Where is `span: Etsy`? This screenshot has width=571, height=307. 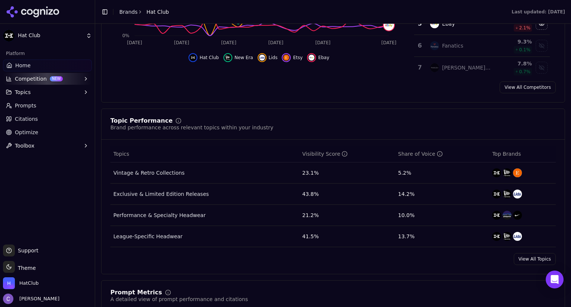 span: Etsy is located at coordinates (298, 58).